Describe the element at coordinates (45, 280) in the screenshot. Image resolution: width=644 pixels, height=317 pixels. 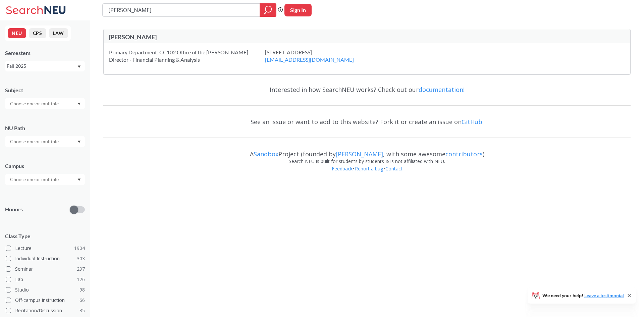
I see `label: Lab` at that location.